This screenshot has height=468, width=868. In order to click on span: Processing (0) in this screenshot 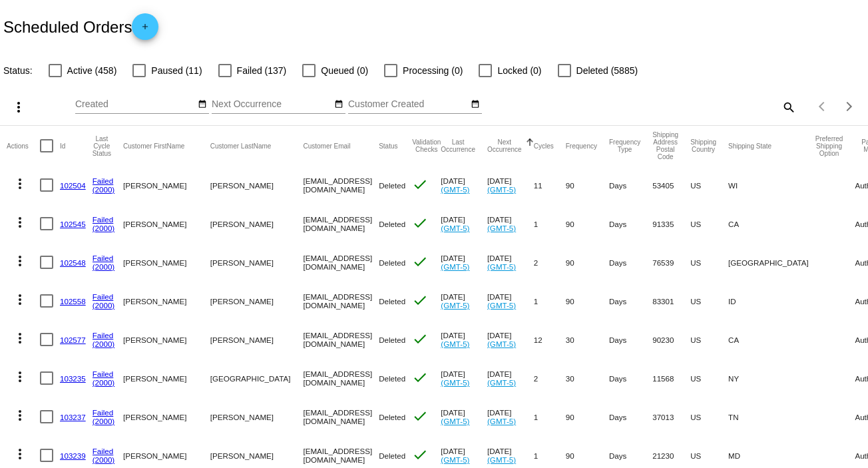, I will do `click(433, 70)`.